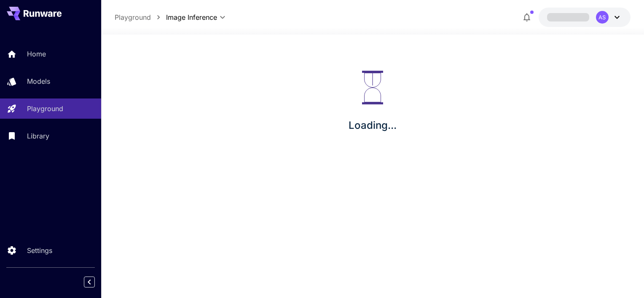 The height and width of the screenshot is (298, 644). What do you see at coordinates (38, 136) in the screenshot?
I see `p: Library` at bounding box center [38, 136].